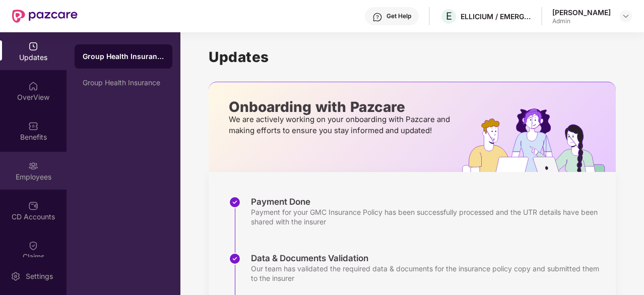  Describe the element at coordinates (33, 245) in the screenshot. I see `img: svg+xml;base64,PHN2ZyBpZD0iQ2xhaW0iIHhtbG5zPSJodHRwOi8vd3d3LnczLm9yZy8yMDAwL3N2ZyIgd2lkdGg9IjIwIi...` at that location.